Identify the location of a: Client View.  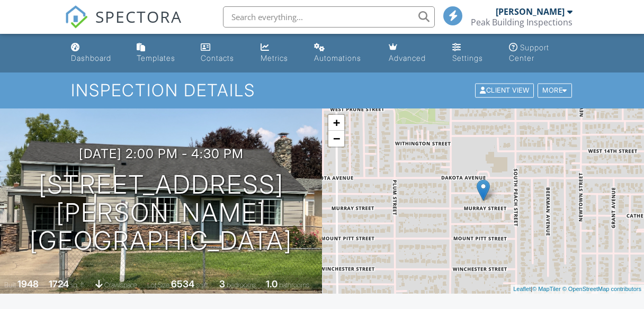
(505, 89).